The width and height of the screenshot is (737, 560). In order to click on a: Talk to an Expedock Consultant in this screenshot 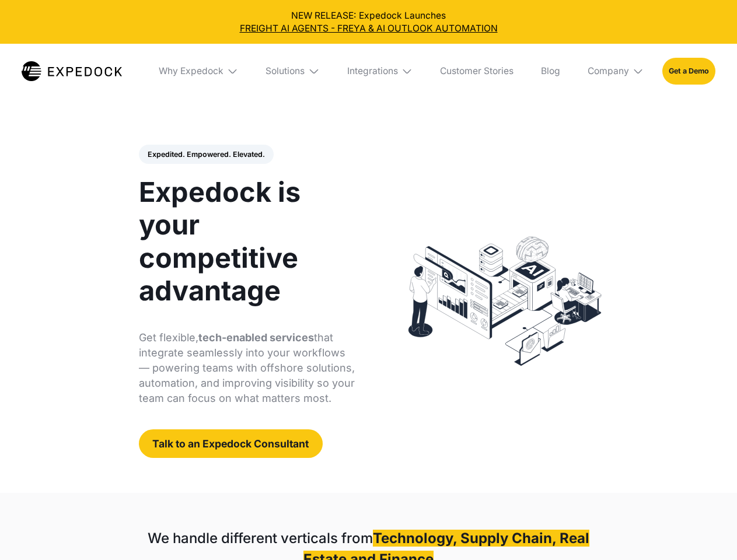, I will do `click(230, 443)`.